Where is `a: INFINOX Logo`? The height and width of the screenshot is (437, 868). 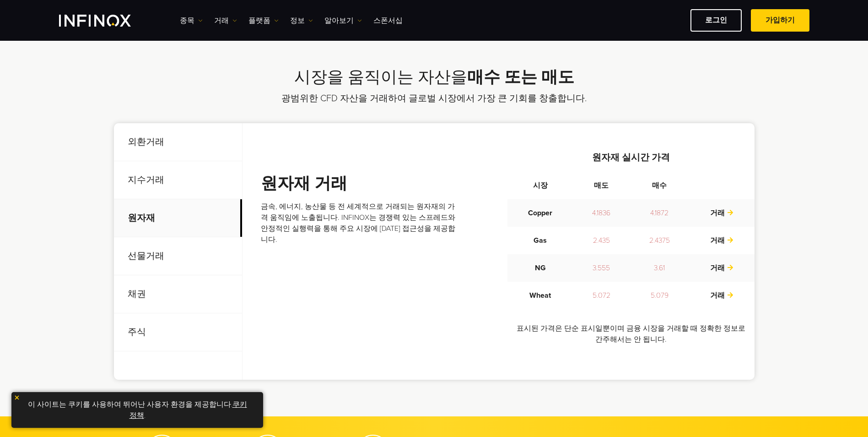
a: INFINOX Logo is located at coordinates (106, 21).